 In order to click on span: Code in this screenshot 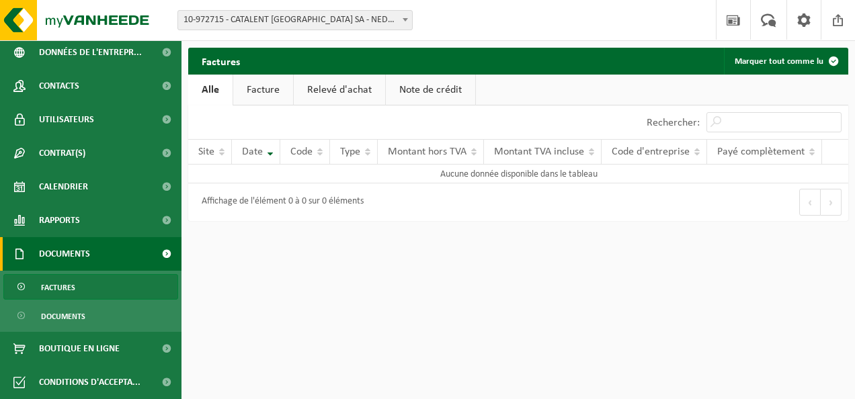, I will do `click(301, 152)`.